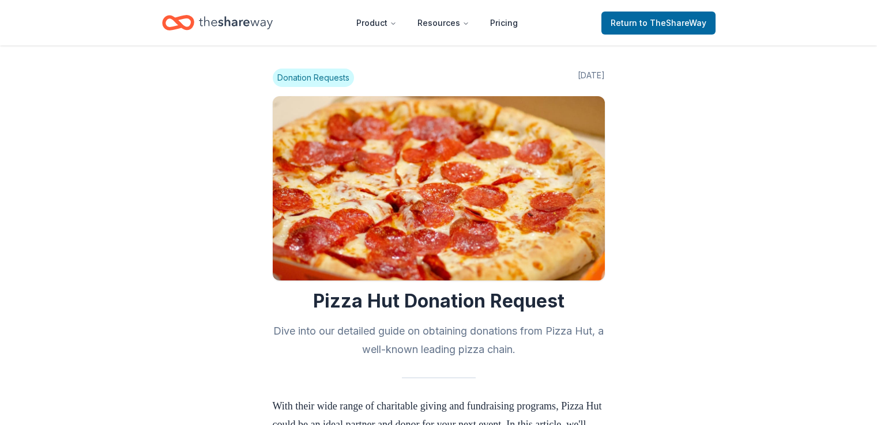  What do you see at coordinates (217, 22) in the screenshot?
I see `a: Home` at bounding box center [217, 22].